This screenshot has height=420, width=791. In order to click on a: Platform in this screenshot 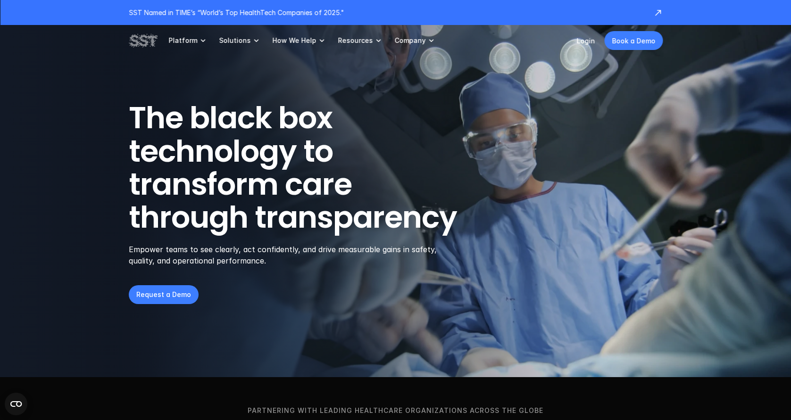, I will do `click(188, 41)`.